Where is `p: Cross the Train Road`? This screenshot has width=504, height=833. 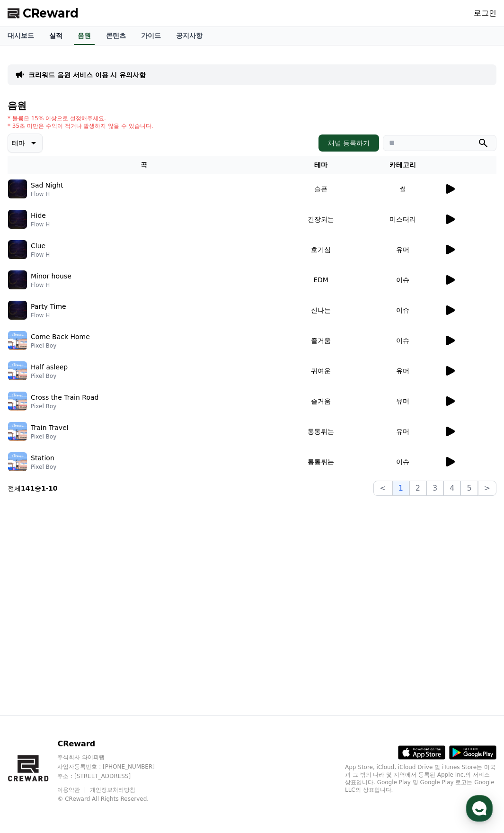
p: Cross the Train Road is located at coordinates (64, 398).